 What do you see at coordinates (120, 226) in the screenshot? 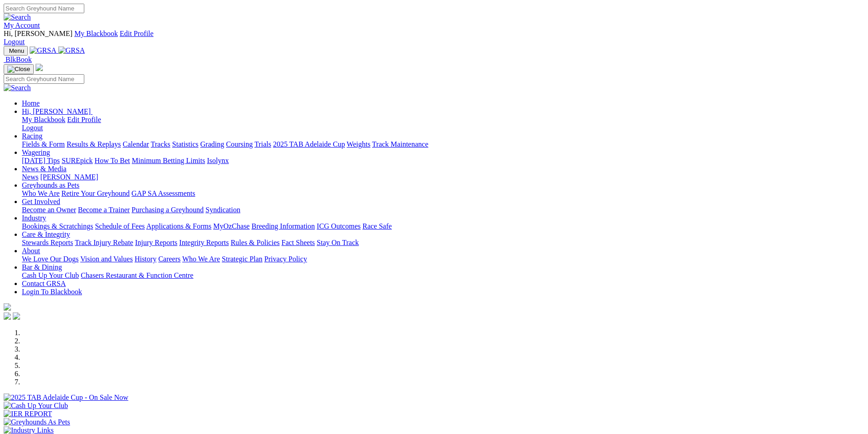
I see `a: Schedule of Fees` at bounding box center [120, 226].